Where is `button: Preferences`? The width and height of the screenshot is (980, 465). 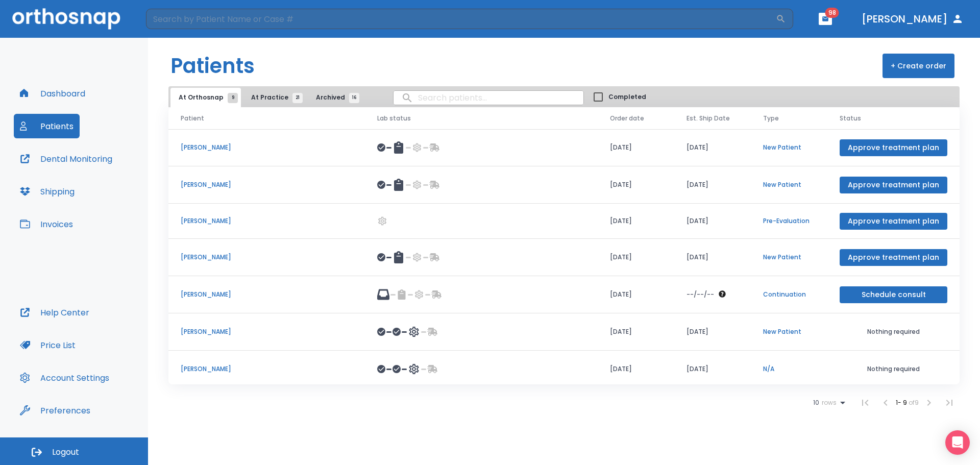 button: Preferences is located at coordinates (55, 410).